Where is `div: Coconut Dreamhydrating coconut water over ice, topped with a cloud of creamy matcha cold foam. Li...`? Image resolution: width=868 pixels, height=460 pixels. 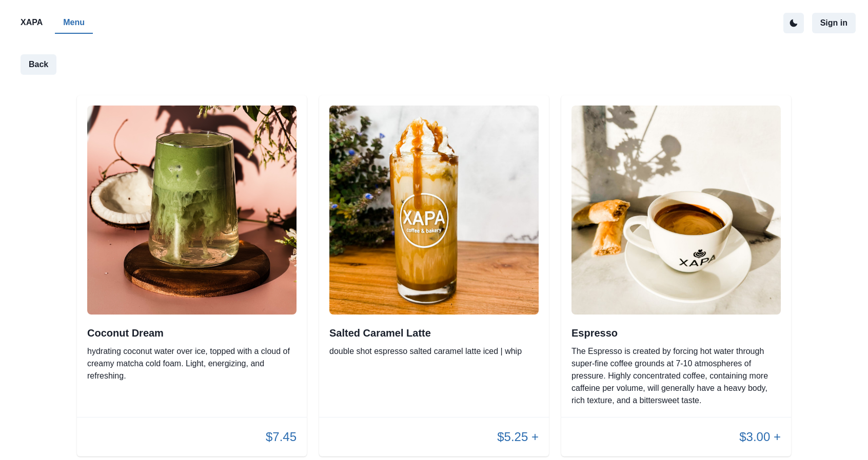
div: Coconut Dreamhydrating coconut water over ice, topped with a cloud of creamy matcha cold foam. Li... is located at coordinates (192, 276).